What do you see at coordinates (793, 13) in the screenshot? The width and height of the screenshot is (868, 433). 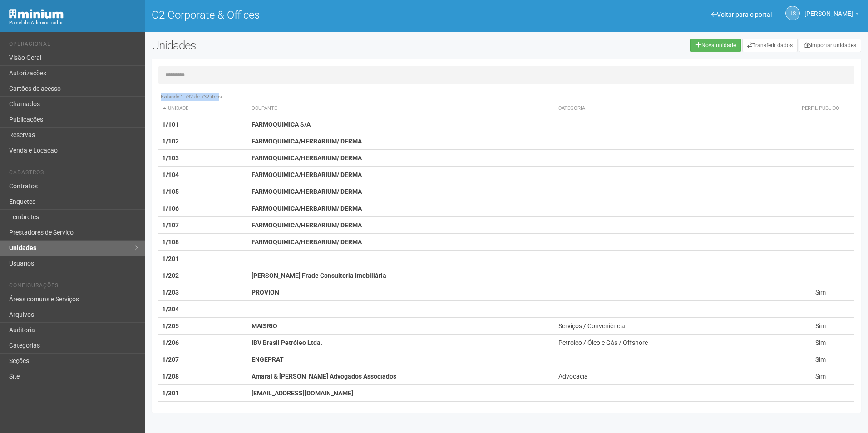 I see `a: JS` at bounding box center [793, 13].